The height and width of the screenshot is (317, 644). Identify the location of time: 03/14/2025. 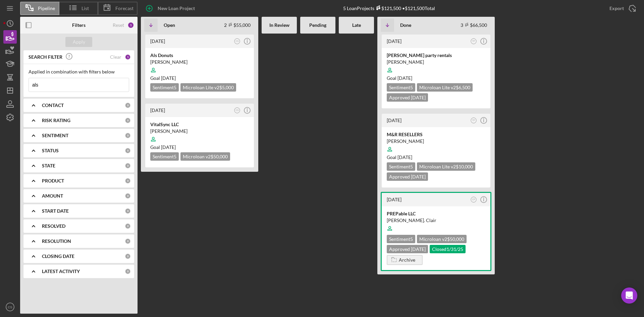
(405, 78).